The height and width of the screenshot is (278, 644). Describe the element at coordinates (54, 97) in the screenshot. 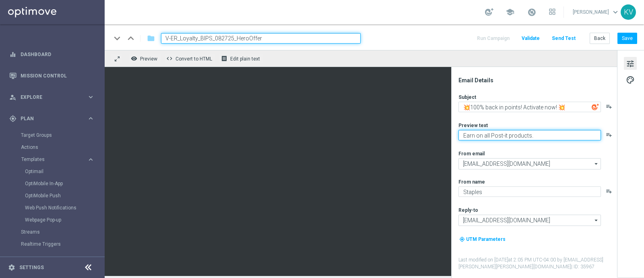

I see `span: Explore` at that location.